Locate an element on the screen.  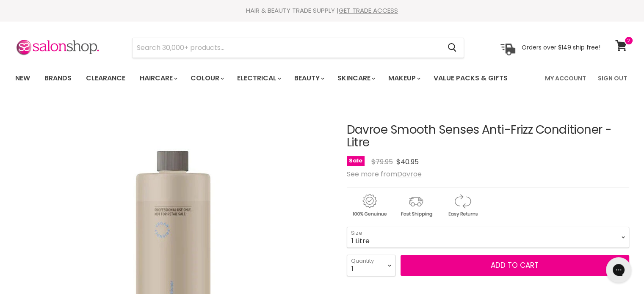
a: Brands is located at coordinates (58, 78).